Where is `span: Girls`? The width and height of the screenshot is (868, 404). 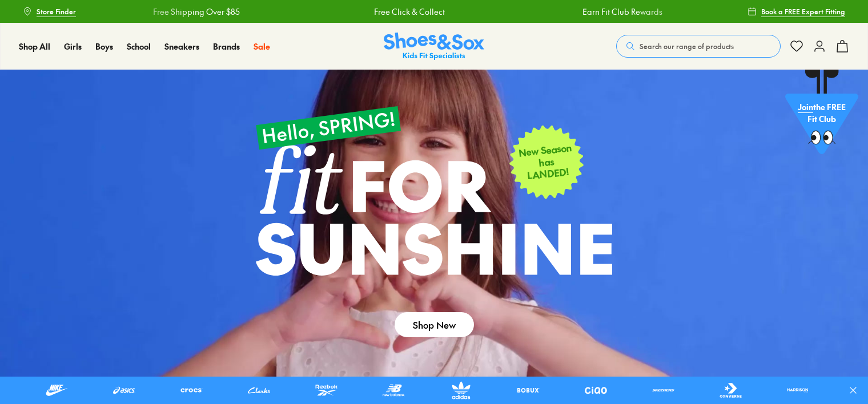 span: Girls is located at coordinates (73, 46).